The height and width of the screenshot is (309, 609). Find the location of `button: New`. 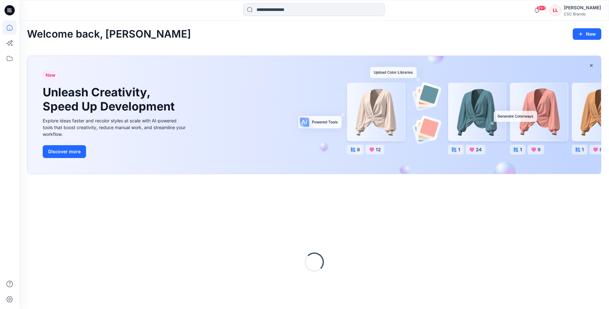

button: New is located at coordinates (587, 34).